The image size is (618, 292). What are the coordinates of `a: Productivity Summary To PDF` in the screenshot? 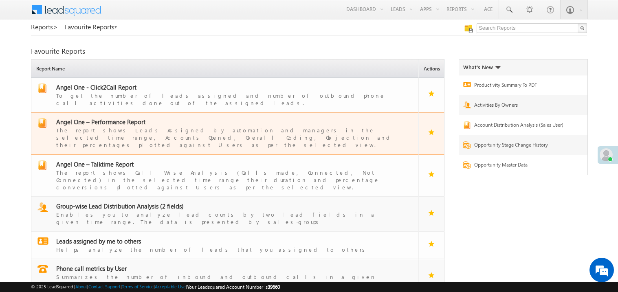 It's located at (522, 86).